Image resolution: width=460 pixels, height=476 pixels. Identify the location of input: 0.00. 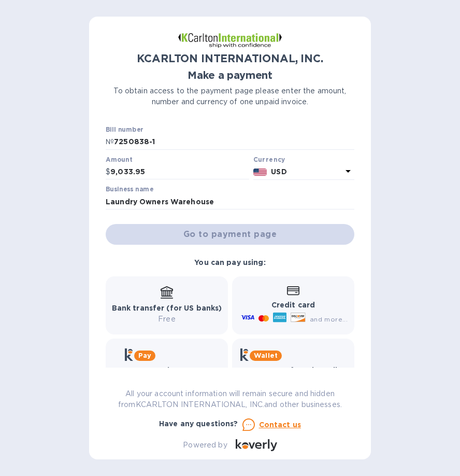
(180, 172).